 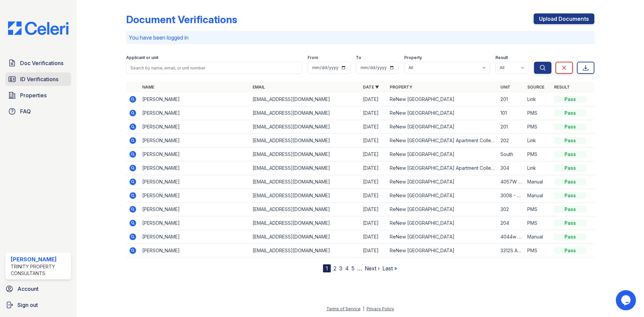 What do you see at coordinates (258, 87) in the screenshot?
I see `a: Email` at bounding box center [258, 87].